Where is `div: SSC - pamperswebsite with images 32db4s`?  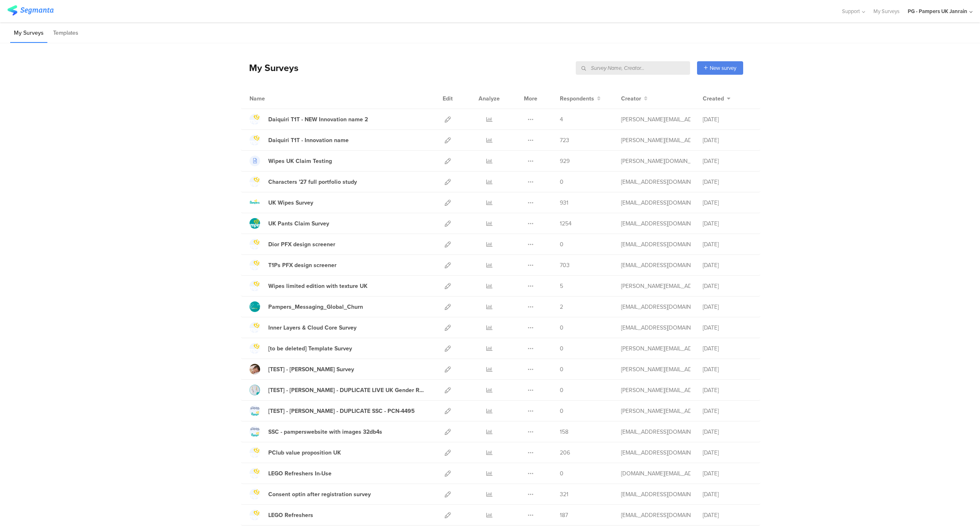 div: SSC - pamperswebsite with images 32db4s is located at coordinates (325, 432).